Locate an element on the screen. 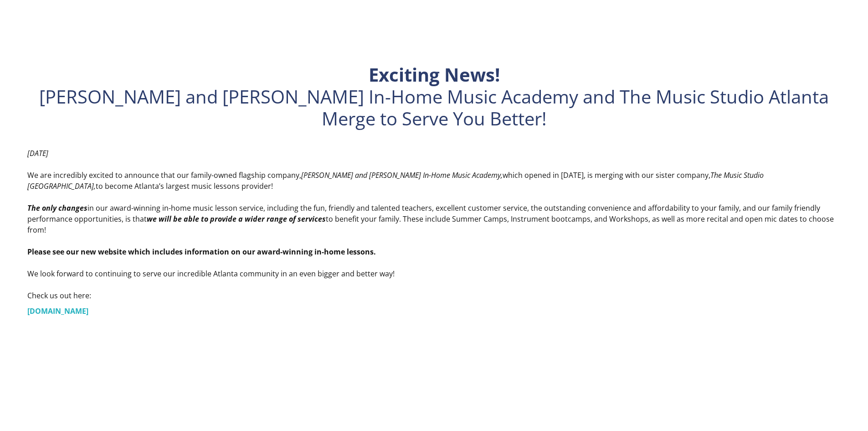 The height and width of the screenshot is (431, 868). strong: Please see our new website which includes information on our award-winning in-home lessons. is located at coordinates (201, 252).